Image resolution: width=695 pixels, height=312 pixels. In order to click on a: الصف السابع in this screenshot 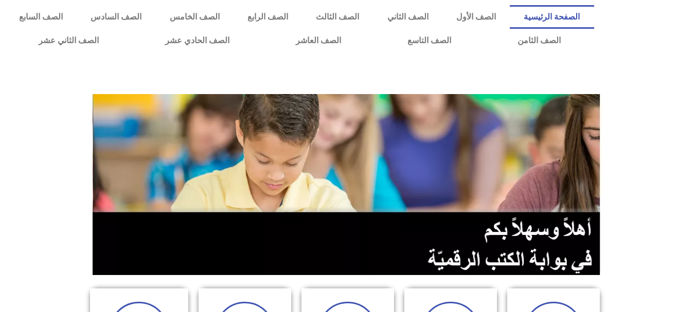, I will do `click(41, 17)`.